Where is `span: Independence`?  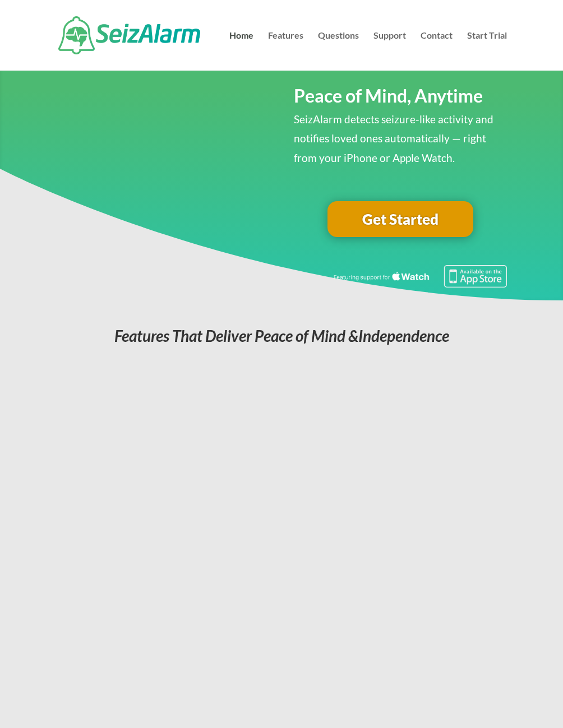 span: Independence is located at coordinates (403, 335).